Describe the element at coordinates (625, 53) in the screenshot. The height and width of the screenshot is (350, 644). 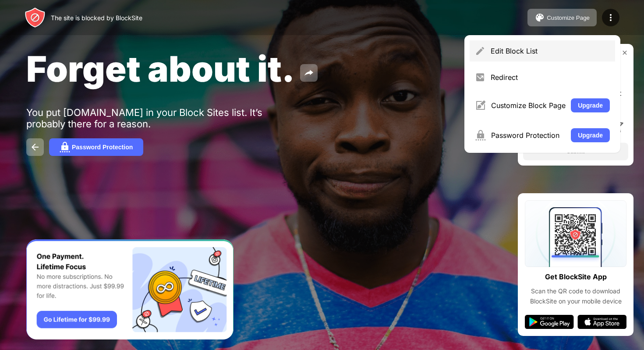
I see `img: rate-us-close.svg` at that location.